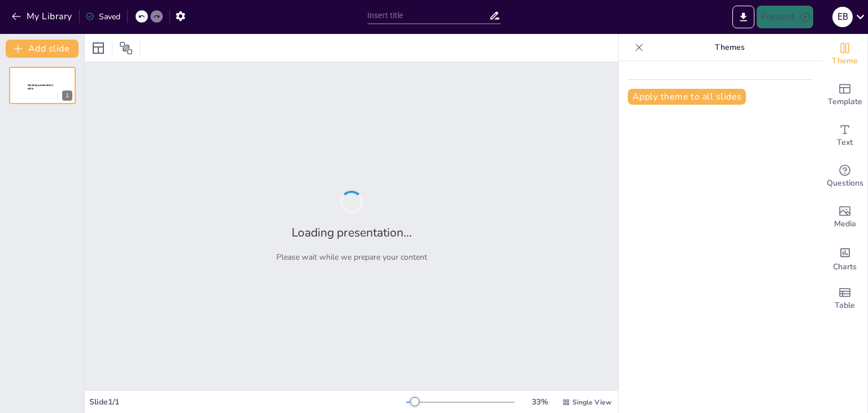  I want to click on div: Layout, so click(98, 48).